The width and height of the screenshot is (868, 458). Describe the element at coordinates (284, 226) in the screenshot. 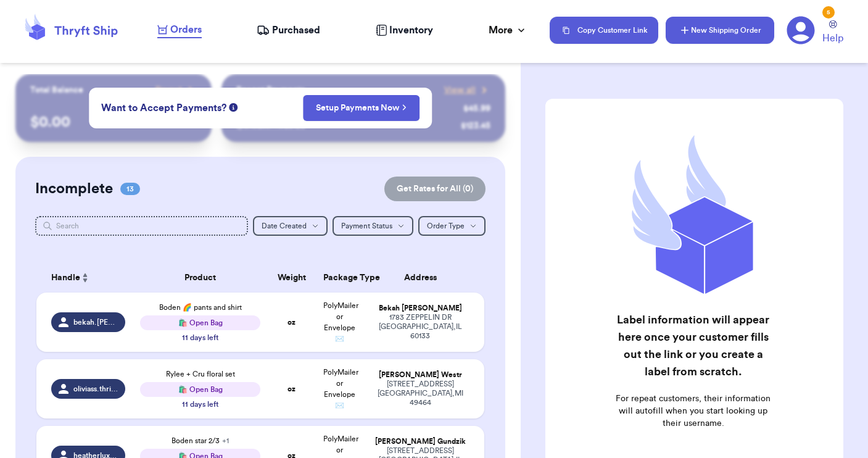

I see `span: Date Created` at that location.